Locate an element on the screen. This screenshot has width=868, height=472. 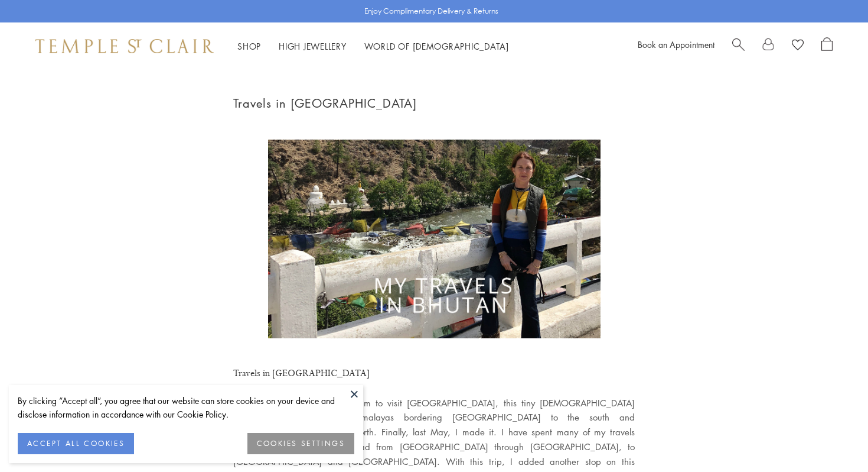
p: Enjoy Complimentary Delivery & Returns is located at coordinates (431, 11).